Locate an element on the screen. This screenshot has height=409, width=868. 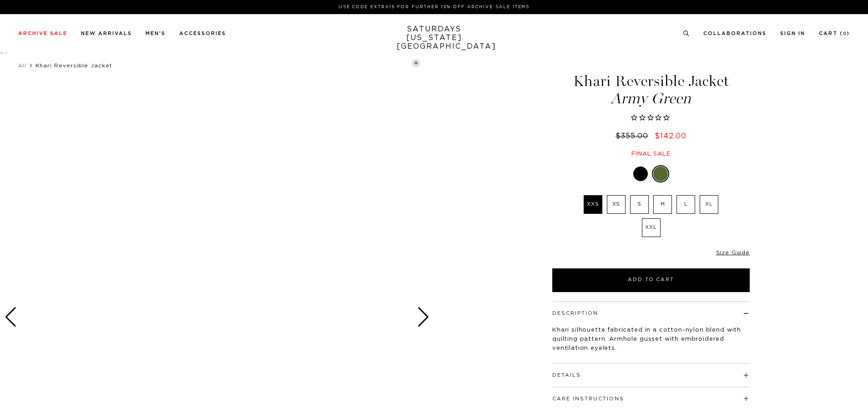
p: Khari silhouette fabricated in a cotton-nylon blend with quilting pattern. Armhole gusset with em... is located at coordinates (651, 339).